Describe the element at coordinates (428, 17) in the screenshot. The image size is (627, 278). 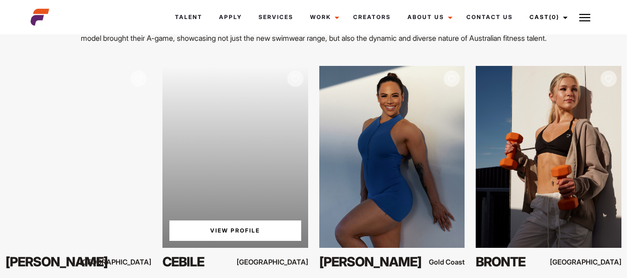
I see `a: About Us` at that location.